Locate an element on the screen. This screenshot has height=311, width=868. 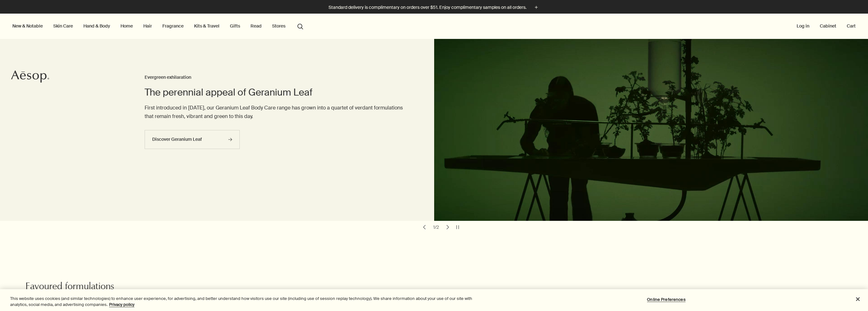
button: Online Preferences, Opens the preference center dialog is located at coordinates (666, 300).